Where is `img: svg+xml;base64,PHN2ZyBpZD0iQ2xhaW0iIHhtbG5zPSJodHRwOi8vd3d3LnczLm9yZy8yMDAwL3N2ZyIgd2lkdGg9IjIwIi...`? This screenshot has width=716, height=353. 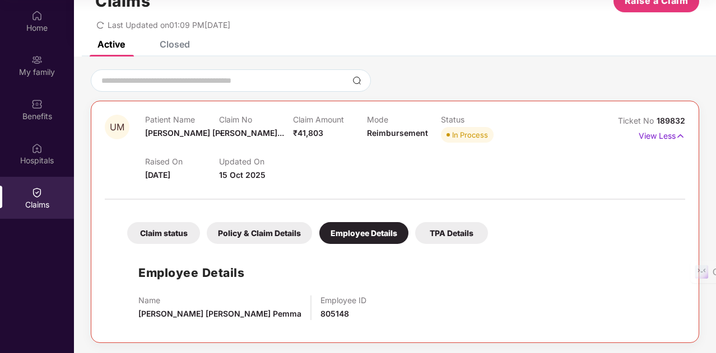 img: svg+xml;base64,PHN2ZyBpZD0iQ2xhaW0iIHhtbG5zPSJodHRwOi8vd3d3LnczLm9yZy8yMDAwL3N2ZyIgd2lkdGg9IjIwIi... is located at coordinates (37, 193).